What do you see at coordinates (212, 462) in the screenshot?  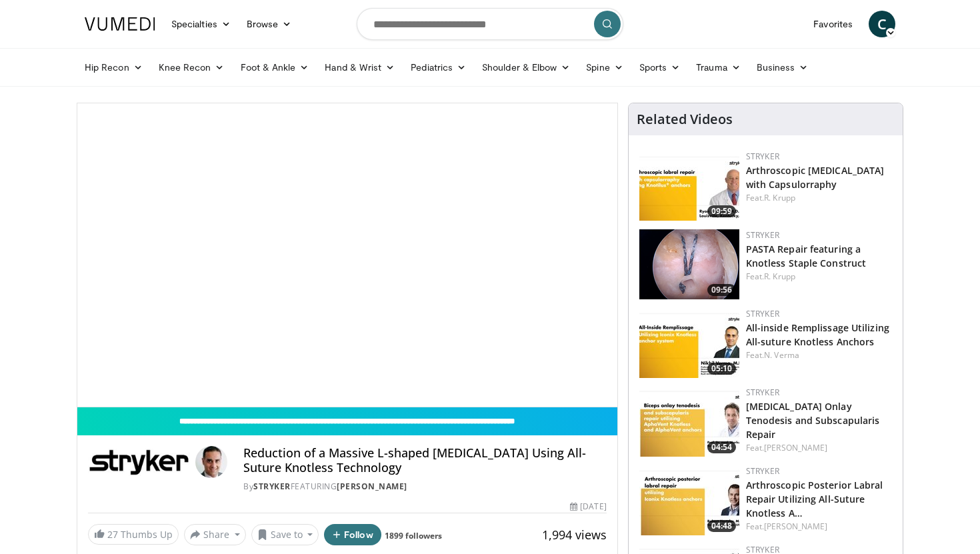 I see `img: Avatar` at bounding box center [212, 462].